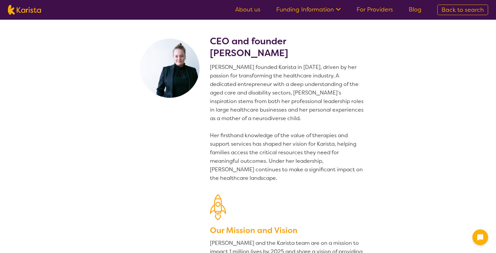 The image size is (496, 253). What do you see at coordinates (308, 10) in the screenshot?
I see `a: Funding Information` at bounding box center [308, 10].